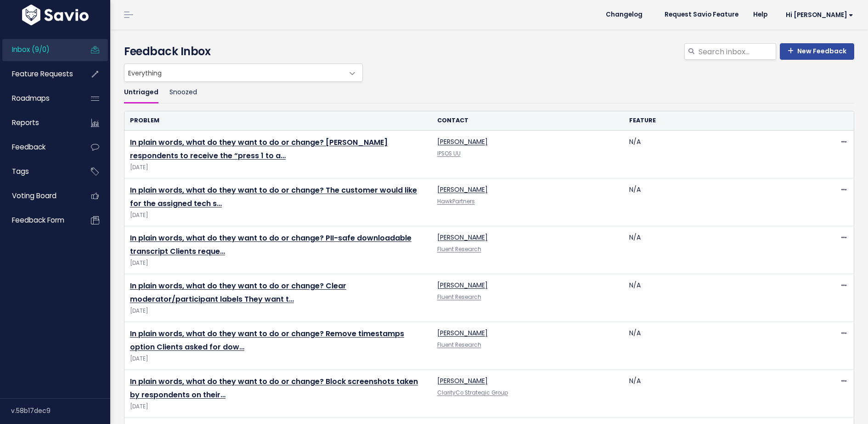  I want to click on a: Reports, so click(39, 123).